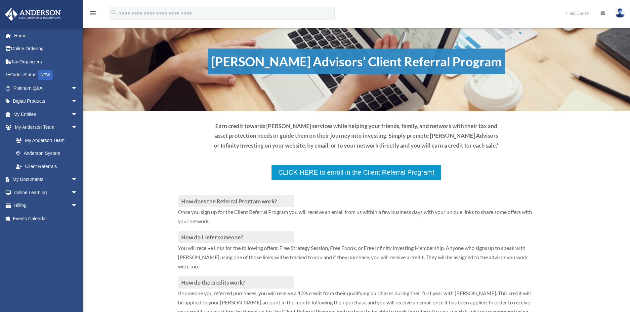 Image resolution: width=630 pixels, height=312 pixels. Describe the element at coordinates (33, 14) in the screenshot. I see `img: Anderson Advisors Platinum Portal` at that location.